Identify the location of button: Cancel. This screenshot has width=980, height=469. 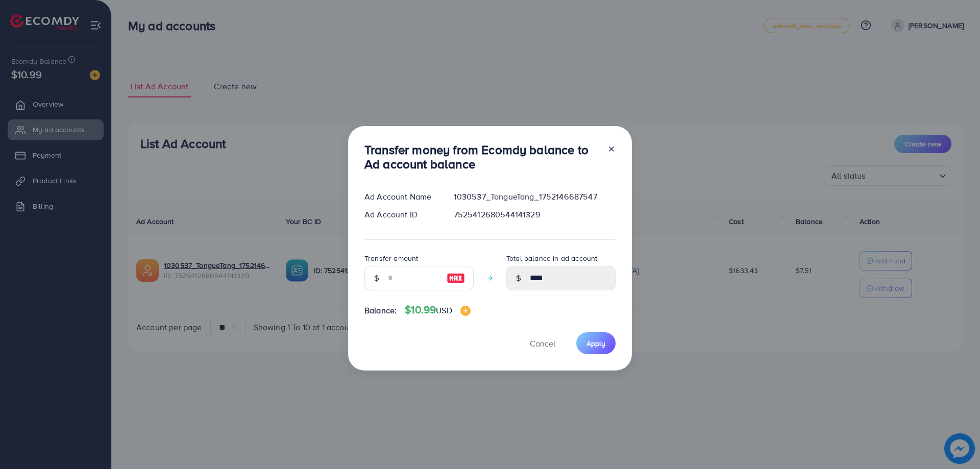
(542, 343).